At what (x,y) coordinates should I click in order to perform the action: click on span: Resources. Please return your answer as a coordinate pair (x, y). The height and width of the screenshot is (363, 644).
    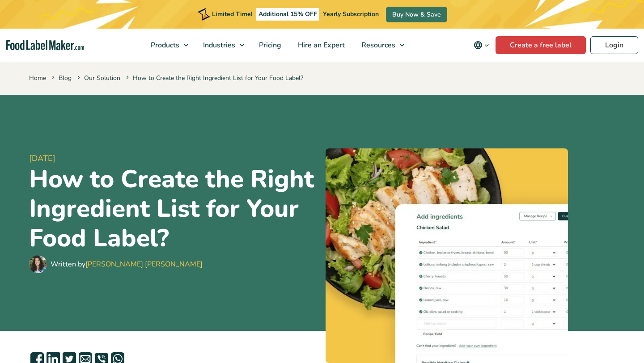
    Looking at the image, I should click on (377, 45).